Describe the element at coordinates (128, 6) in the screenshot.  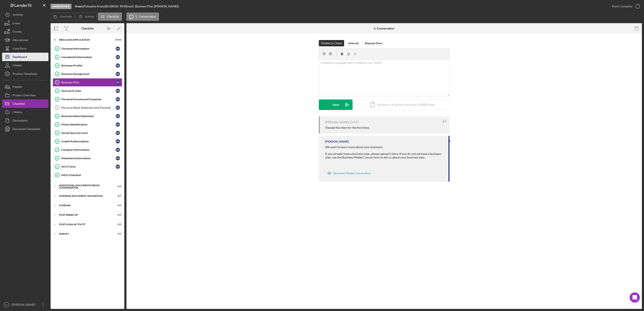
I see `div: 48 mo` at that location.